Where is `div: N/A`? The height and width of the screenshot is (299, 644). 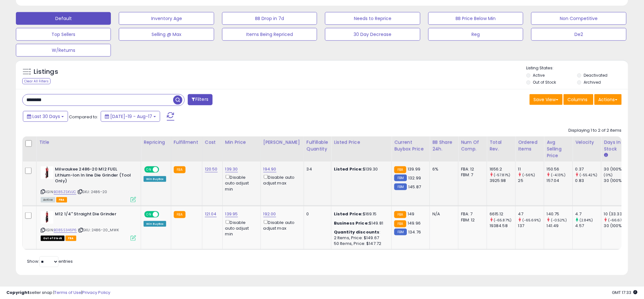
div: N/A is located at coordinates (443, 214).